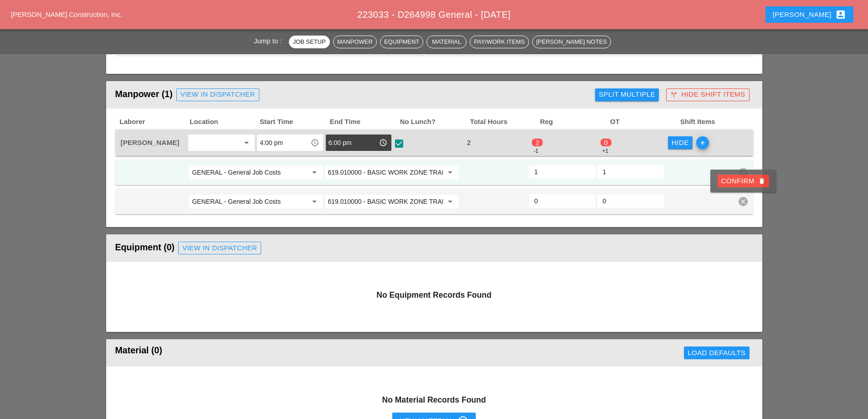  What do you see at coordinates (645, 122) in the screenshot?
I see `span: OT` at bounding box center [645, 122].